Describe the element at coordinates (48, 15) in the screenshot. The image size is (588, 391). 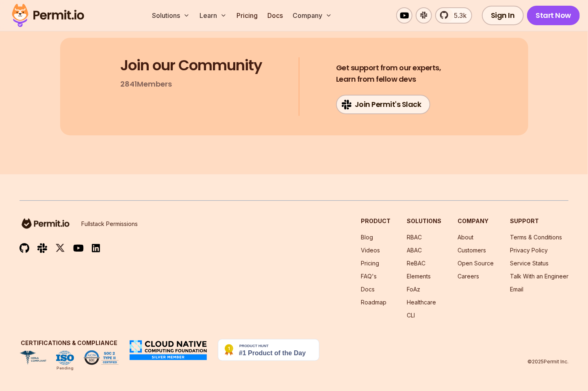
I see `img: Permit logo` at that location.